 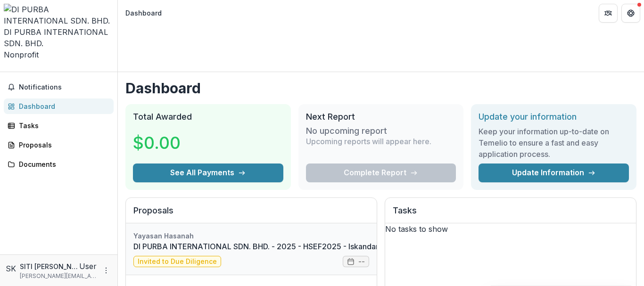 What do you see at coordinates (511, 214) in the screenshot?
I see `h2: Tasks` at bounding box center [511, 214].